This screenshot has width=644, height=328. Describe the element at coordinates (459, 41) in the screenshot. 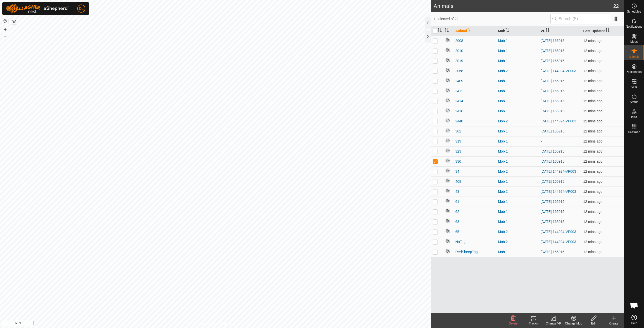

I see `span: 2008` at that location.